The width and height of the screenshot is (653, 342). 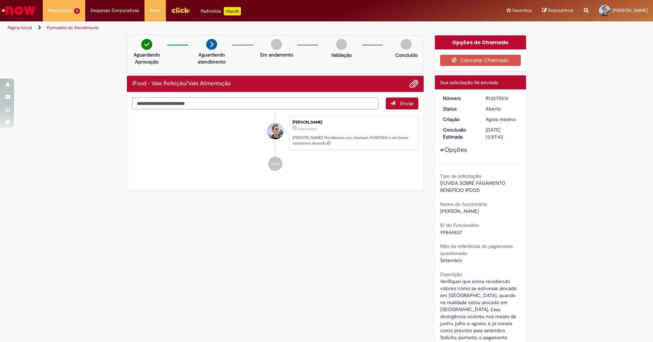 What do you see at coordinates (212, 58) in the screenshot?
I see `p: Aguardando atendimento` at bounding box center [212, 58].